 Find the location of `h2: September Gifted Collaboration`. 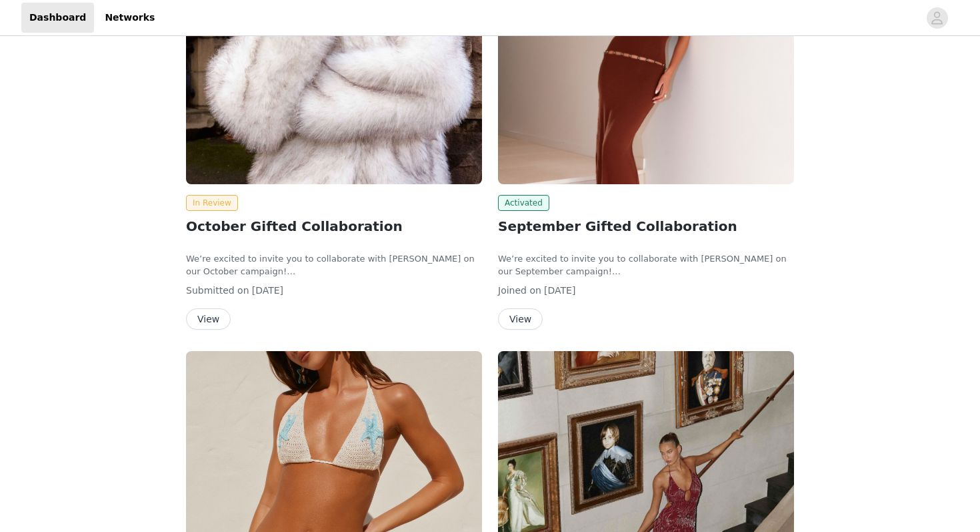

h2: September Gifted Collaboration is located at coordinates (647, 226).